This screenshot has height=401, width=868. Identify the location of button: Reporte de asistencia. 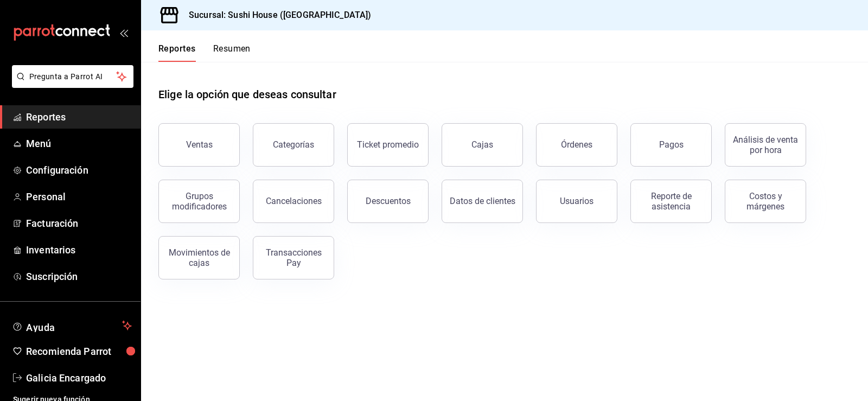
(671, 202).